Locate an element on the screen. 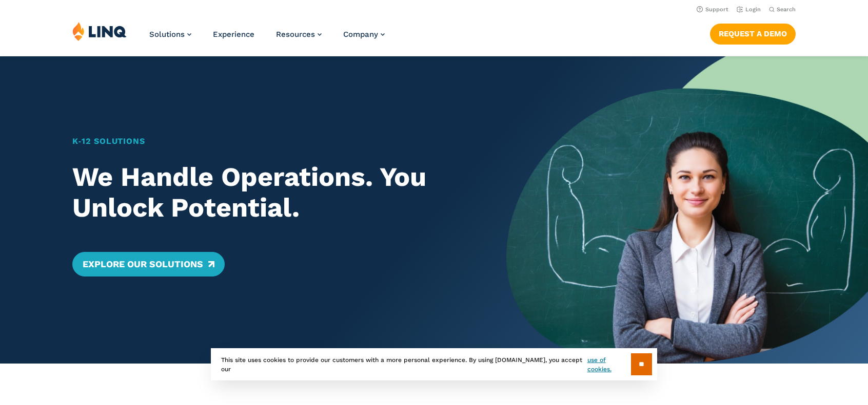  a: Resources is located at coordinates (299, 35).